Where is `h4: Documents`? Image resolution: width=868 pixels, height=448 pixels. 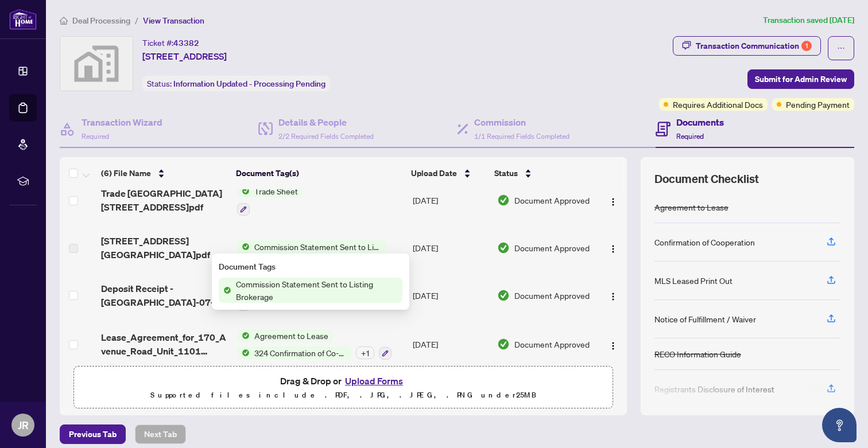
h4: Documents is located at coordinates (700, 123).